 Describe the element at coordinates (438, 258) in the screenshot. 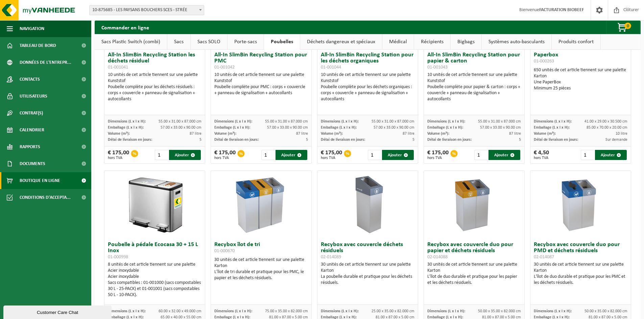

I see `span: 02-014088` at that location.